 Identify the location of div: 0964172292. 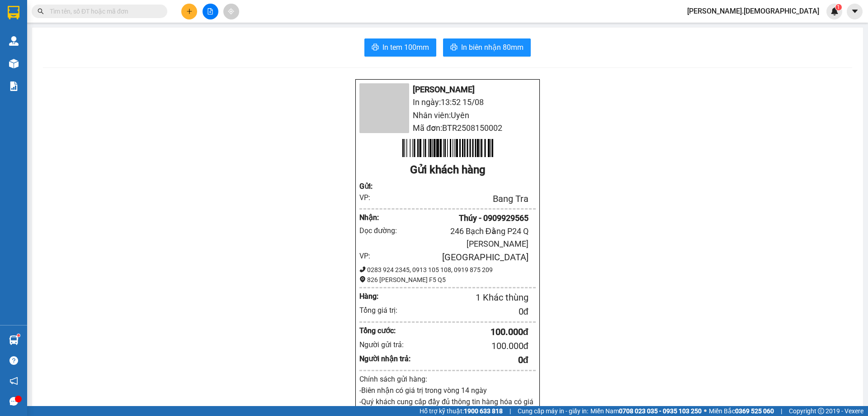
(132, 46).